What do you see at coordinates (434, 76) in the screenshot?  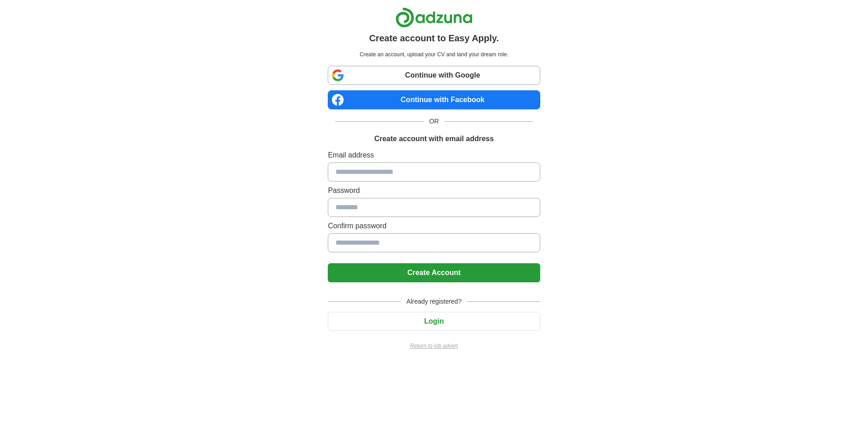 I see `a: Continue with Google` at bounding box center [434, 76].